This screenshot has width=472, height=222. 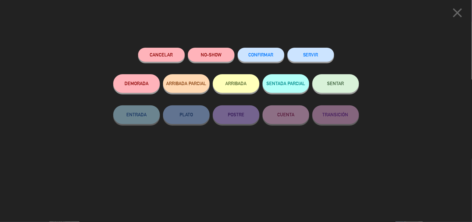 What do you see at coordinates (336, 83) in the screenshot?
I see `button: SENTAR` at bounding box center [336, 83].